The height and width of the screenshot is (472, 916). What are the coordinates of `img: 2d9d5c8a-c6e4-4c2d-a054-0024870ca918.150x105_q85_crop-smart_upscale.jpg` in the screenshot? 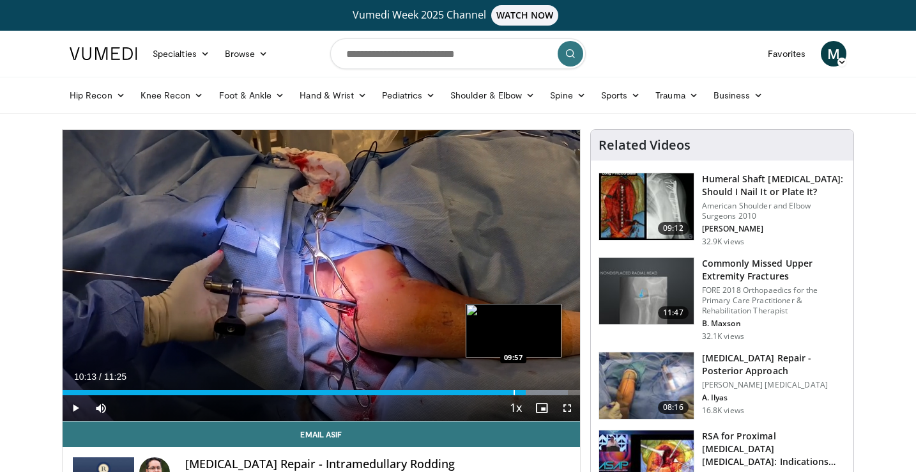 It's located at (647, 385).